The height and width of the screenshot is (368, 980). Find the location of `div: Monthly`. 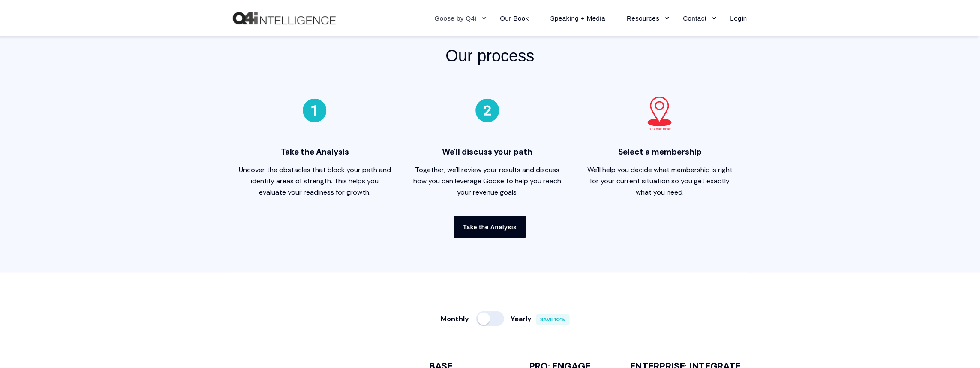

div: Monthly is located at coordinates (455, 318).